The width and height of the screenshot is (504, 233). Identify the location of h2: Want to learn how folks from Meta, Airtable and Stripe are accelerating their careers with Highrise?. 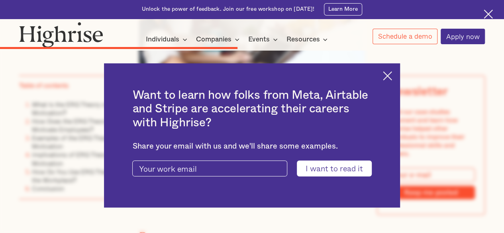
(252, 109).